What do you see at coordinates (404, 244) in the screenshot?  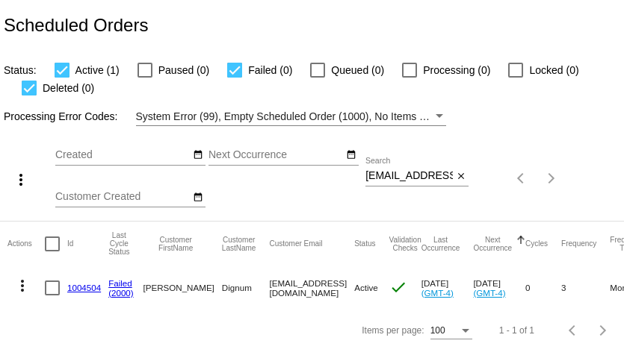 I see `mat-header-cell: Validation Checks` at bounding box center [404, 244].